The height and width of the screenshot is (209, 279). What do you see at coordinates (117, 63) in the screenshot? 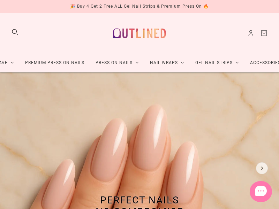
I see `a: Press On Nails` at bounding box center [117, 63].